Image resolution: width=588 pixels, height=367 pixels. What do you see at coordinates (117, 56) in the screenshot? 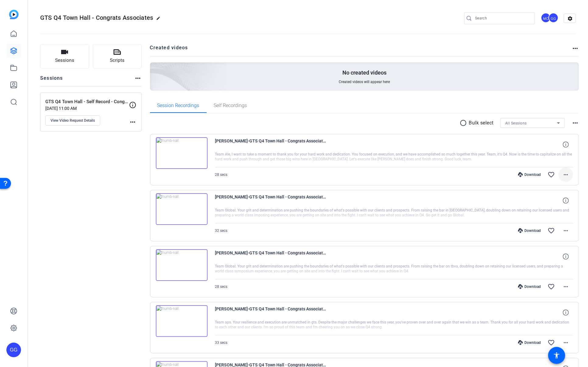
I see `button: Scripts` at bounding box center [117, 56].